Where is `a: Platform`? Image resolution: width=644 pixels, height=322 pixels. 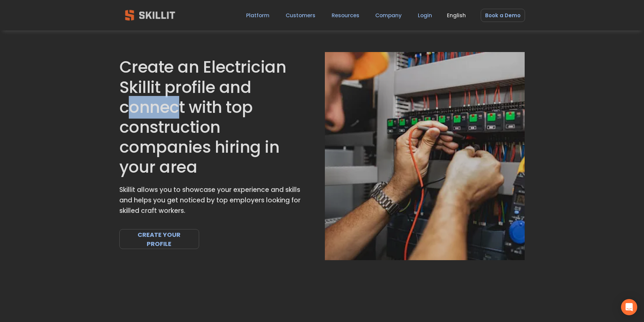 a: Platform is located at coordinates (258, 15).